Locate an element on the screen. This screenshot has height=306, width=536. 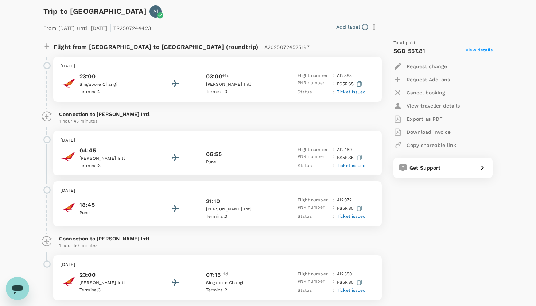
span: Get Support is located at coordinates (425, 168).